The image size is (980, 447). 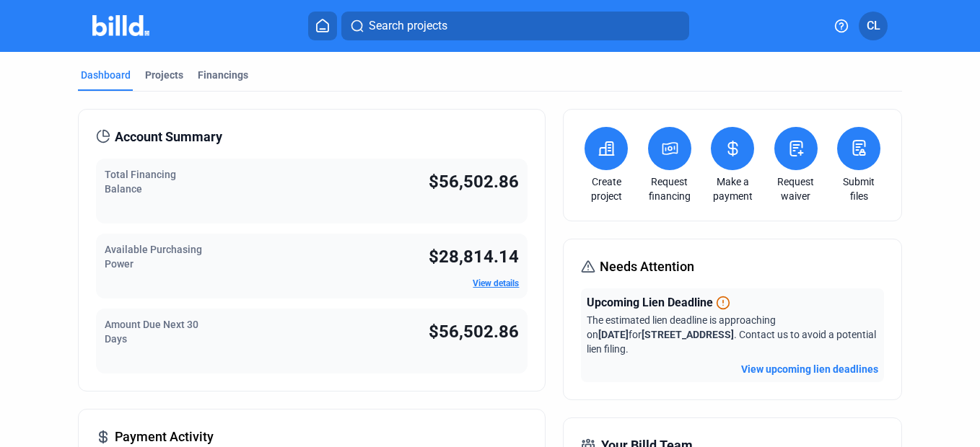 I want to click on div: Projects, so click(x=164, y=75).